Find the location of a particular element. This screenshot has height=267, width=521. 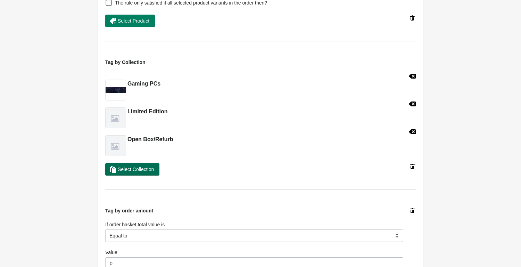

h2: Limited Edition is located at coordinates (148, 111).